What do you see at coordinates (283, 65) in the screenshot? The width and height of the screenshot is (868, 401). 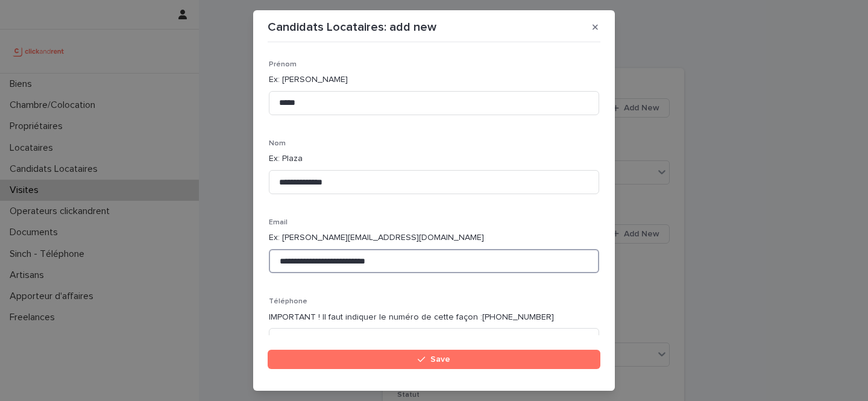 I see `span: Prénom` at bounding box center [283, 65].